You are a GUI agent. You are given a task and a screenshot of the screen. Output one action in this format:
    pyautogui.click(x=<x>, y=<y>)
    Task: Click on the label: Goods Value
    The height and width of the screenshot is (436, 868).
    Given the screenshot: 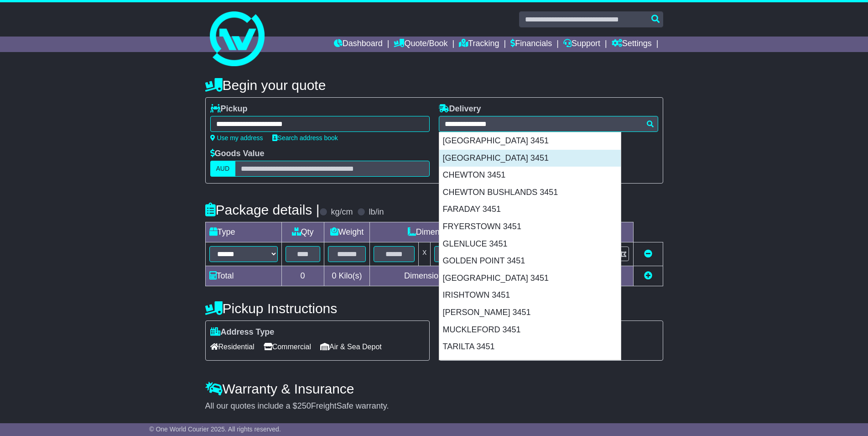 What is the action you would take?
    pyautogui.click(x=237, y=154)
    